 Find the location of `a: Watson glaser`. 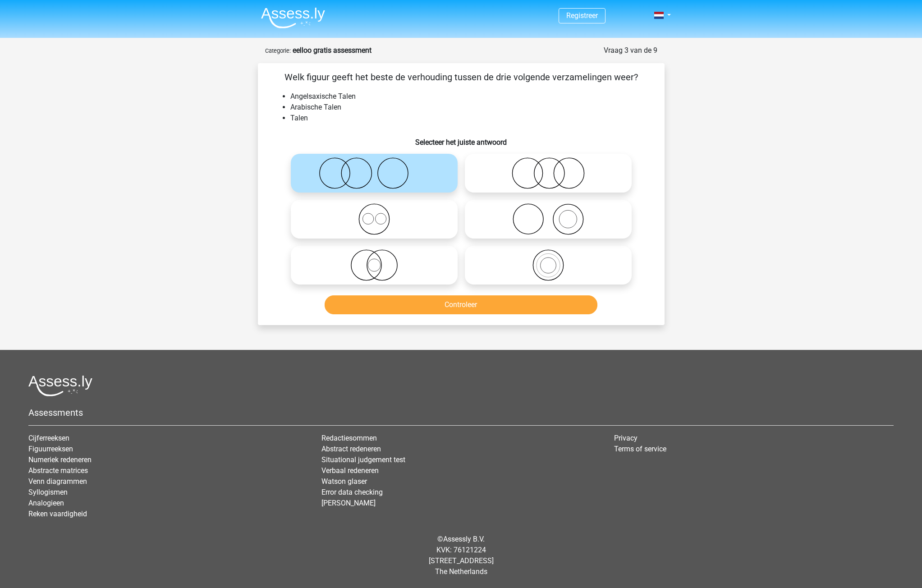

a: Watson glaser is located at coordinates (344, 481).